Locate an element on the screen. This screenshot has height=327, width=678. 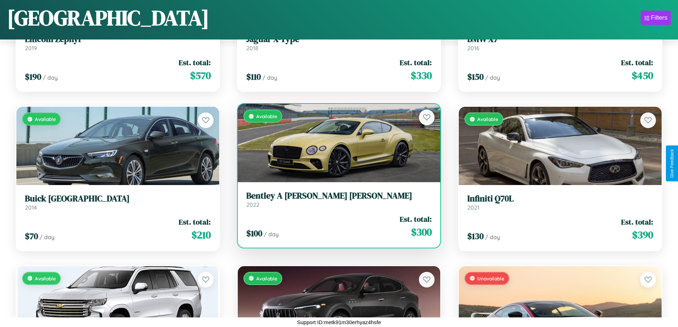
h3: Infiniti Q70L is located at coordinates (560, 198).